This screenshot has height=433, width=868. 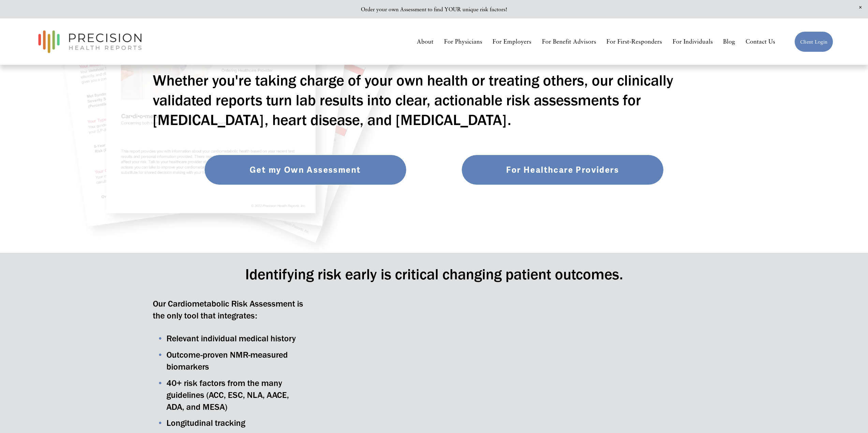 What do you see at coordinates (434, 100) in the screenshot?
I see `h2: Whether you're taking charge of your own health or treating others, our clinically validated repo...` at bounding box center [434, 100].